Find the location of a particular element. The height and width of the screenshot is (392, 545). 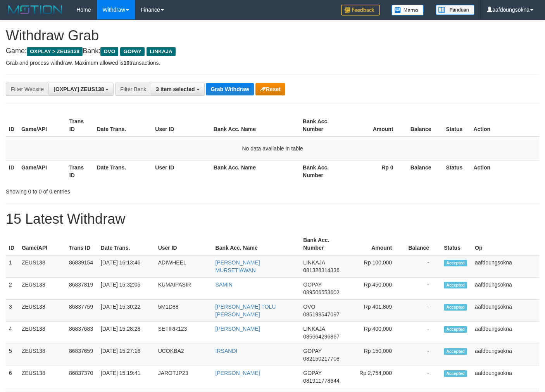

span: Copy 082150217708 to clipboard is located at coordinates (321, 359).